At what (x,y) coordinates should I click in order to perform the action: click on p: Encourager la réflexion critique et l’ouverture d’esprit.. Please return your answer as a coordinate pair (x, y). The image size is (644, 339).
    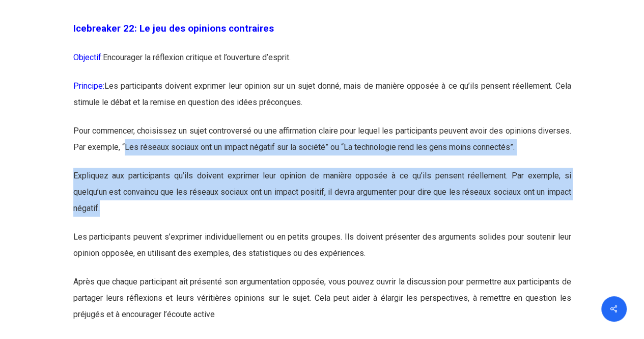
    Looking at the image, I should click on (322, 64).